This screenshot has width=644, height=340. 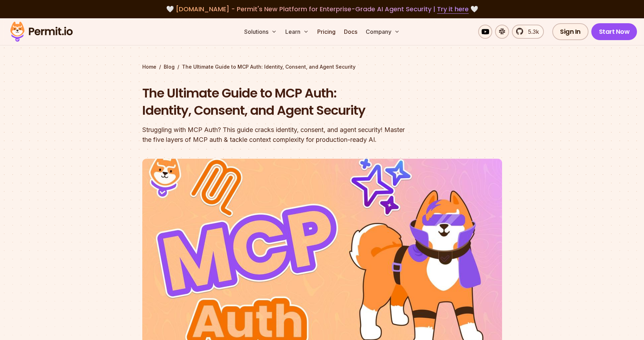 I want to click on a: Try it here, so click(x=453, y=9).